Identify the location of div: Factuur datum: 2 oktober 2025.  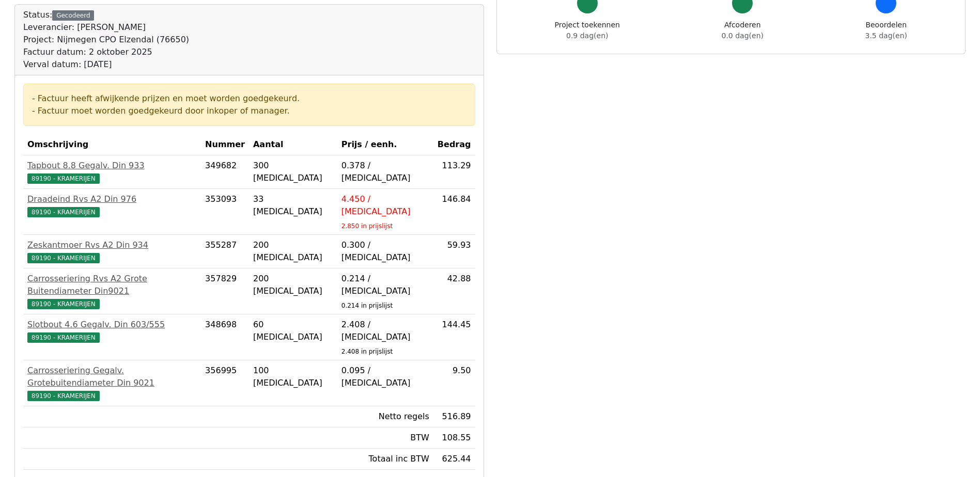
(106, 52).